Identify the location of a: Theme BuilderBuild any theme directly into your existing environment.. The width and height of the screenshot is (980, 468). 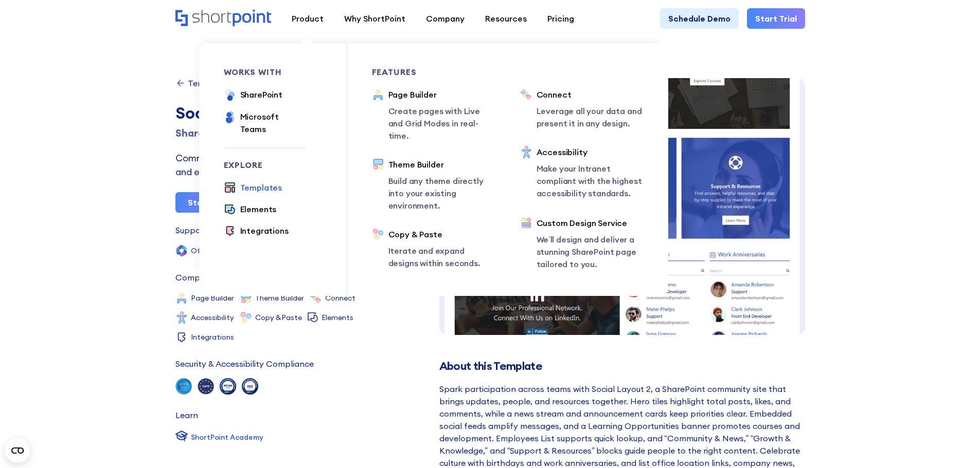
(433, 185).